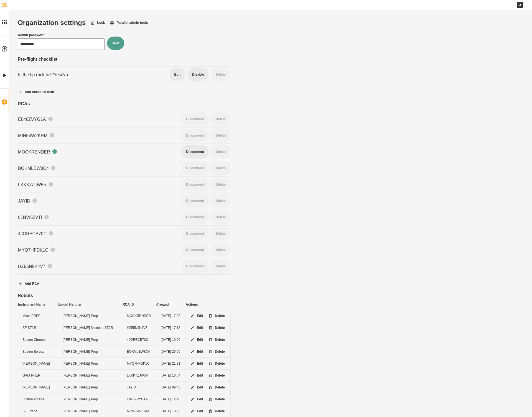 Image resolution: width=532 pixels, height=417 pixels. I want to click on div: RCAs, so click(124, 104).